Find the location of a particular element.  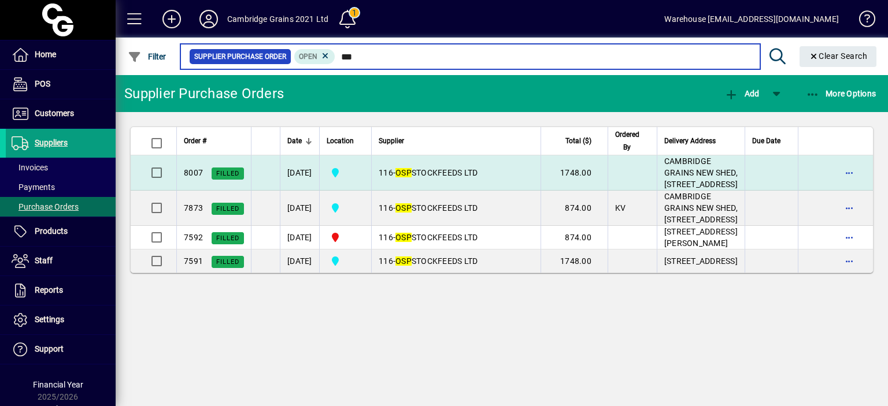

span: Support is located at coordinates (49, 349).